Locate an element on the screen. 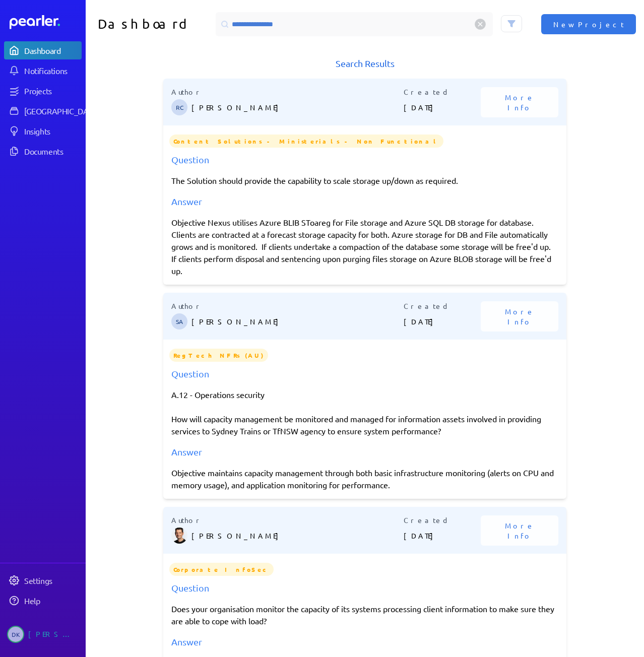 The image size is (644, 657). div: Help is located at coordinates (52, 600).